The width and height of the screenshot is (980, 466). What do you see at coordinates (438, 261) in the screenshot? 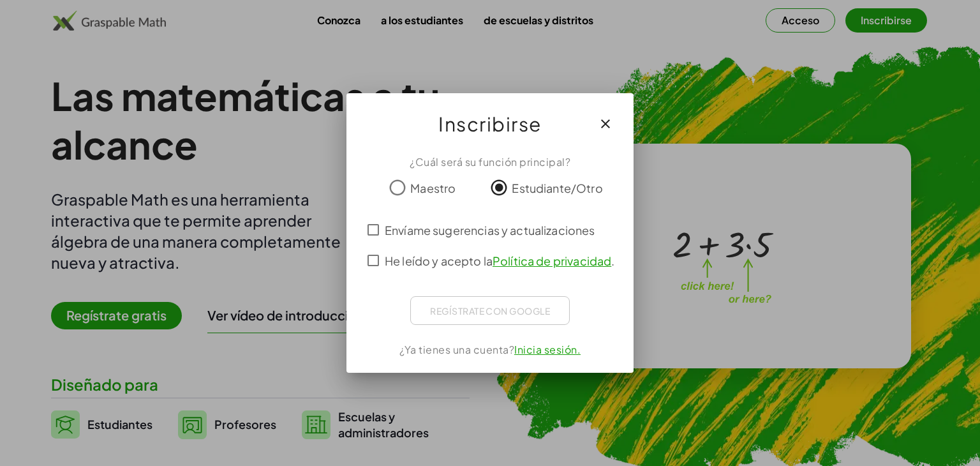
I see `font: He leído y acepto la` at bounding box center [438, 261].